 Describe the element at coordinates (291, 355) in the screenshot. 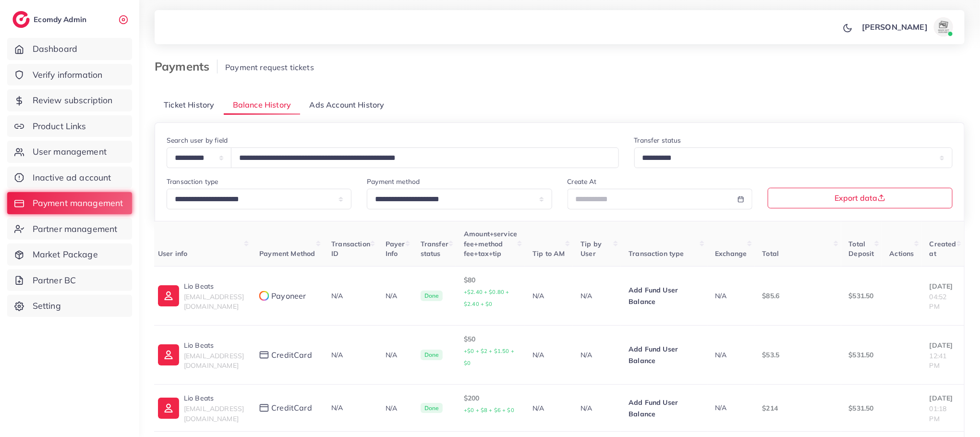

I see `span: creditCard` at that location.